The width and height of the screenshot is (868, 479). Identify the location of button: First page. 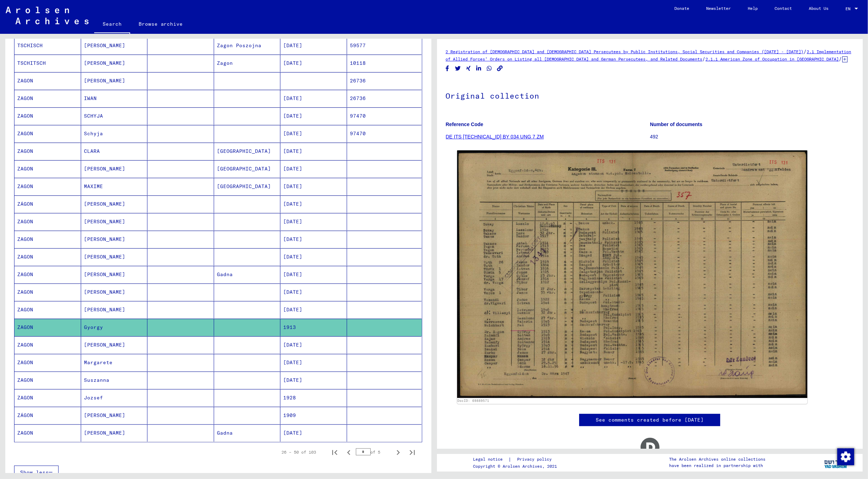
(334, 452).